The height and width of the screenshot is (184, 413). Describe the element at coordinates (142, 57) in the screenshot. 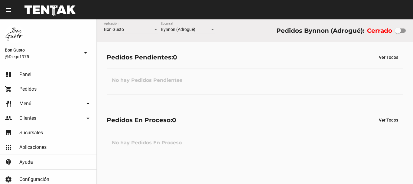

I see `div: Pedidos Pendientes:` at that location.